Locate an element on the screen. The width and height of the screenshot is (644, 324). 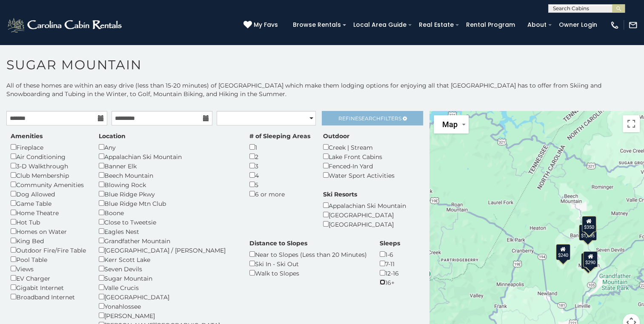
img: White-1-2.png is located at coordinates (65, 25).